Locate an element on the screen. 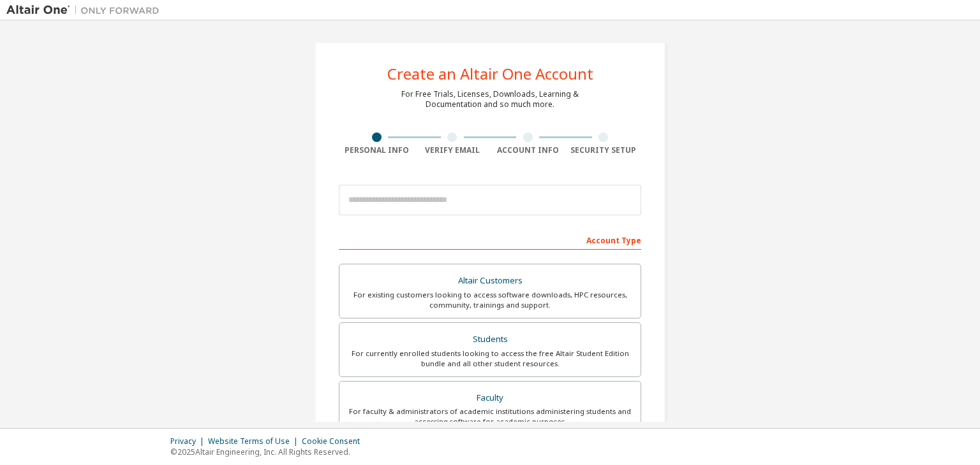 The image size is (980, 465). div: Create an Altair One Account is located at coordinates (490, 74).